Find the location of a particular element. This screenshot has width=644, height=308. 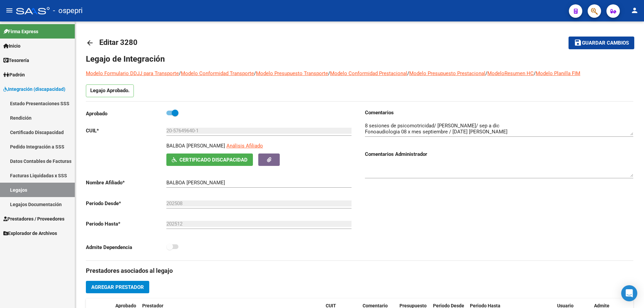

span: Tesorería is located at coordinates (16, 60).